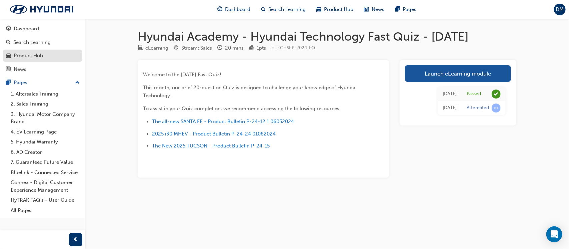 This screenshot has width=569, height=249. What do you see at coordinates (42, 56) in the screenshot?
I see `a: Product Hub` at bounding box center [42, 56].